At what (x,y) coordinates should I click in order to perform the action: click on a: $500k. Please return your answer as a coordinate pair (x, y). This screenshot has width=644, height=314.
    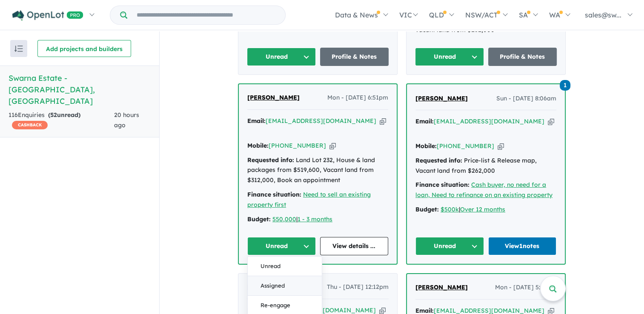
    Looking at the image, I should click on (450, 209).